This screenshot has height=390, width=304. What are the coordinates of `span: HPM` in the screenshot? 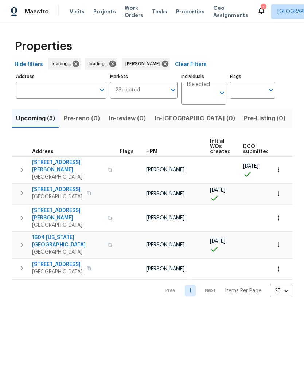 It's located at (152, 152).